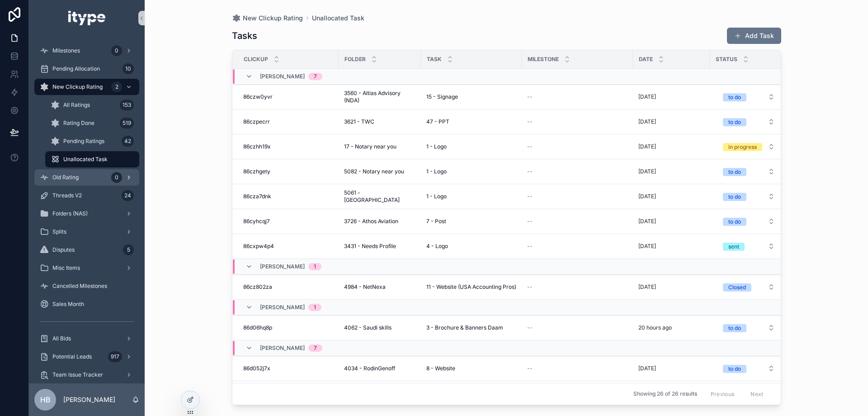  Describe the element at coordinates (380, 221) in the screenshot. I see `a: 3726 - Athos Aviation` at that location.